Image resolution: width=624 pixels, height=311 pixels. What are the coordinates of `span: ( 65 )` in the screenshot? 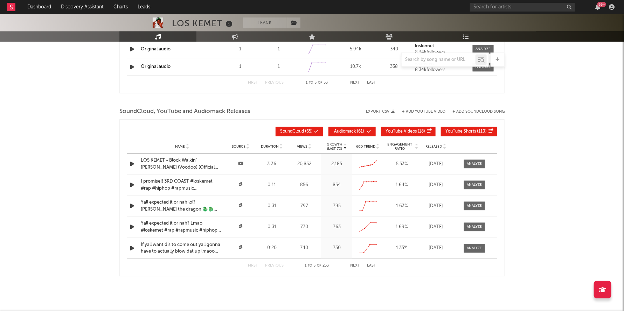 It's located at (296, 132).